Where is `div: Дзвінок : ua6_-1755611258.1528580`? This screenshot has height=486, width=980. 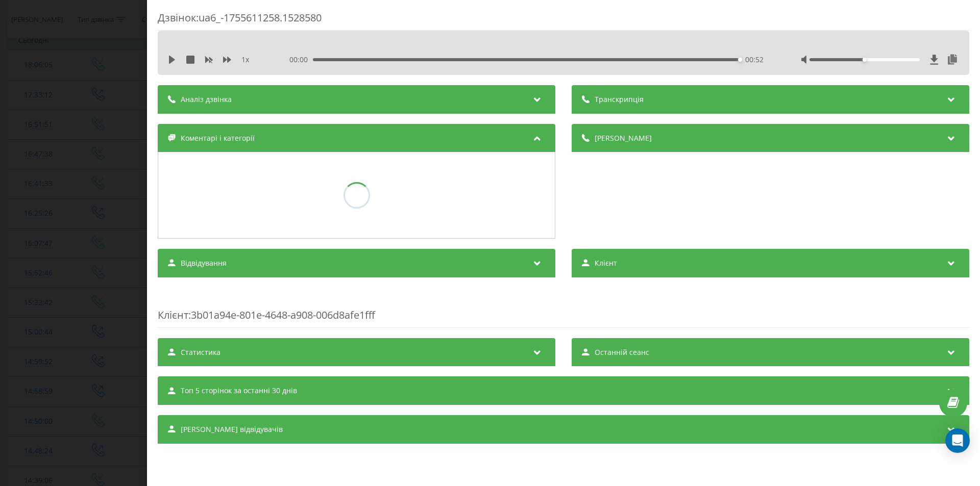
div: Дзвінок : ua6_-1755611258.1528580 is located at coordinates (563, 20).